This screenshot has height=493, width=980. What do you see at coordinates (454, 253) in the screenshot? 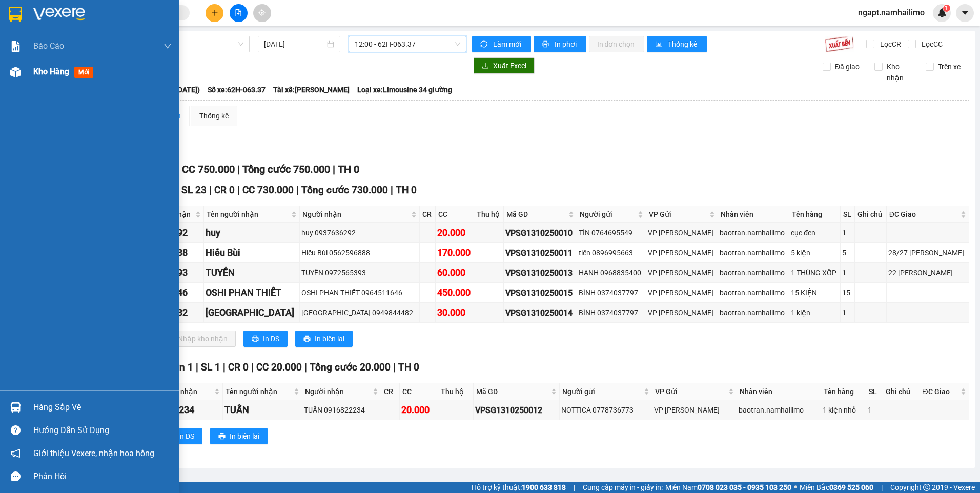
I see `div: 170.000` at bounding box center [454, 253].